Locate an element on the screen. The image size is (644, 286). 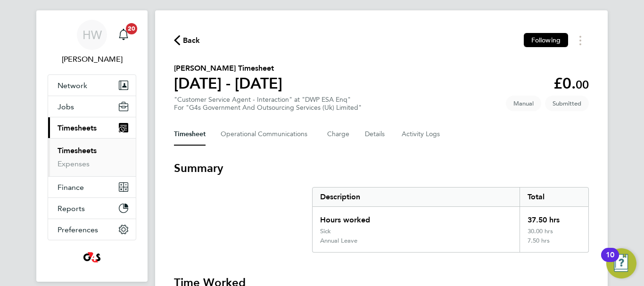
span: Helen Wright is located at coordinates (92, 59).